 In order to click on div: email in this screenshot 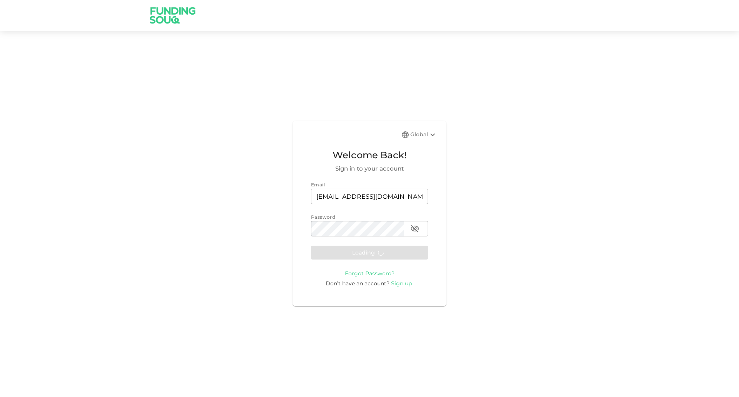, I will do `click(370, 196)`.